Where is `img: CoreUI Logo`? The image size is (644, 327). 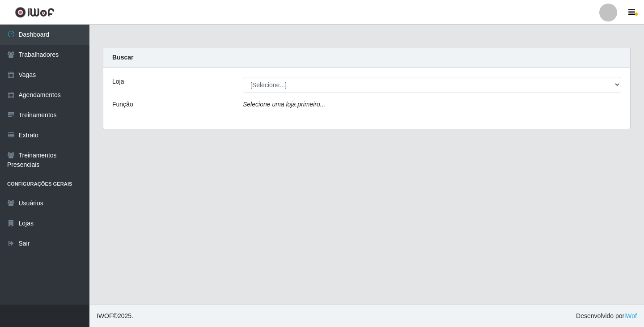 img: CoreUI Logo is located at coordinates (34, 12).